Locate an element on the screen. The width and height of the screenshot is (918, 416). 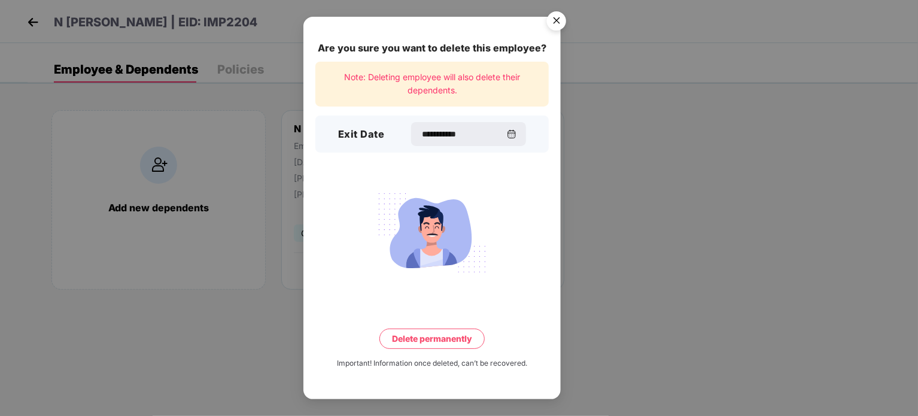
img: svg+xml;base64,PHN2ZyB4bWxucz0iaHR0cDovL3d3dy53My5vcmcvMjAwMC9zdmciIHdpZHRoPSI1NiIgaGVpZ2h0PSI1Ni... is located at coordinates (557, 23).